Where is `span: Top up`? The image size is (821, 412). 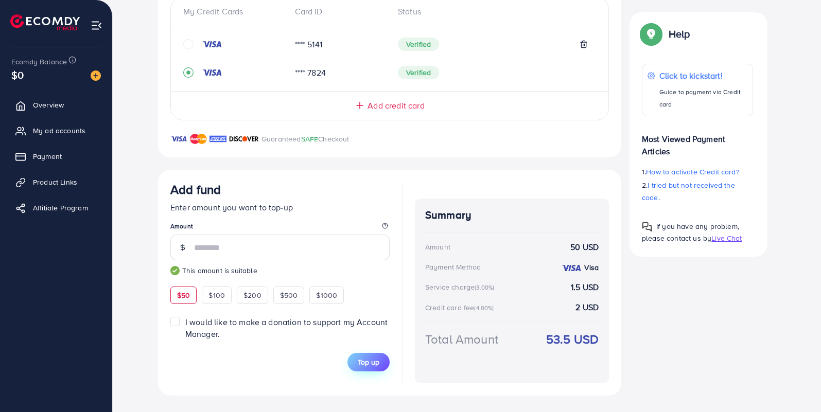
span: Top up is located at coordinates (369, 363).